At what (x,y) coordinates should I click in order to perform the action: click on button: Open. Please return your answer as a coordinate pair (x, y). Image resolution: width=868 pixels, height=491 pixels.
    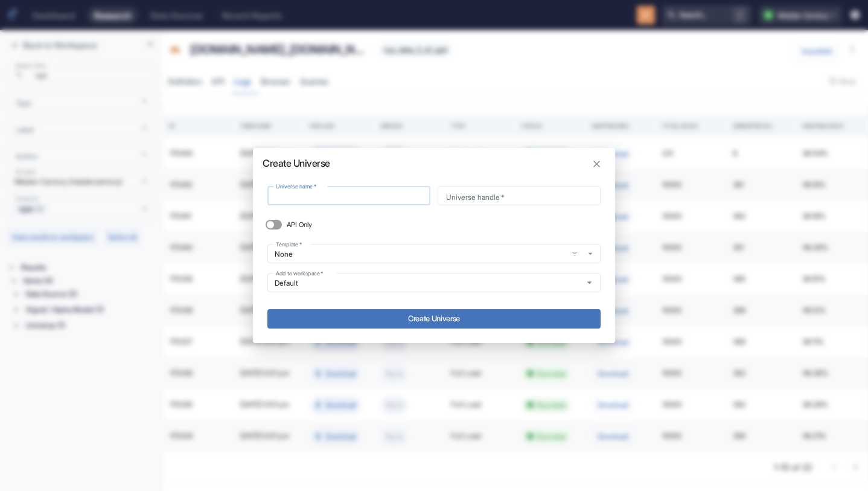
    Looking at the image, I should click on (589, 283).